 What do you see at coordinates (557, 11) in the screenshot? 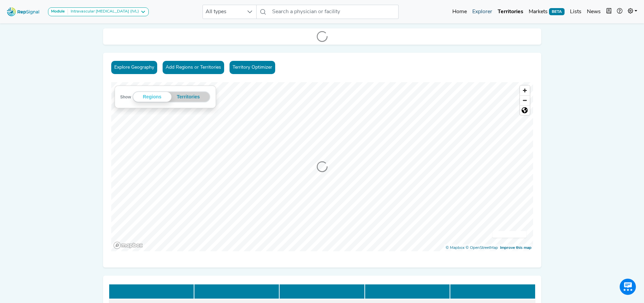
I see `span: BETA` at bounding box center [557, 11].